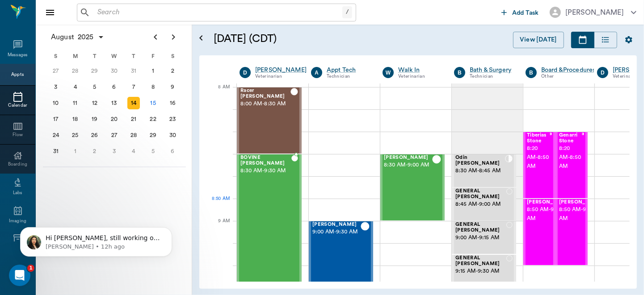 The width and height of the screenshot is (644, 295). What do you see at coordinates (348, 70) in the screenshot?
I see `a: Appt Tech` at bounding box center [348, 70].